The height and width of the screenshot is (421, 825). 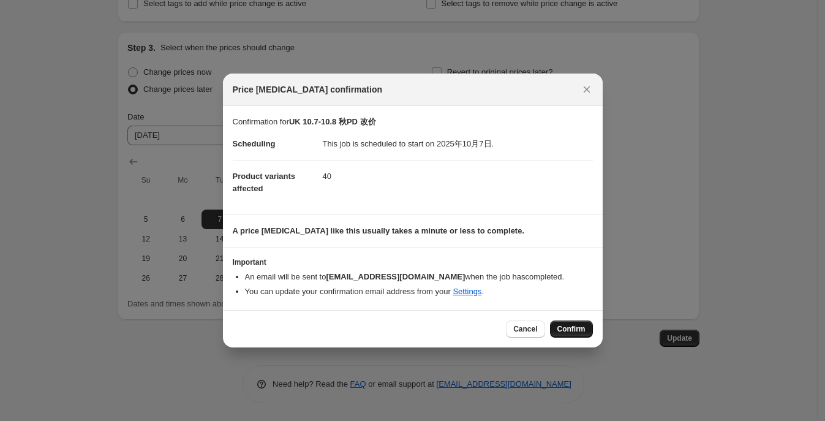 I want to click on span: Cancel, so click(x=525, y=329).